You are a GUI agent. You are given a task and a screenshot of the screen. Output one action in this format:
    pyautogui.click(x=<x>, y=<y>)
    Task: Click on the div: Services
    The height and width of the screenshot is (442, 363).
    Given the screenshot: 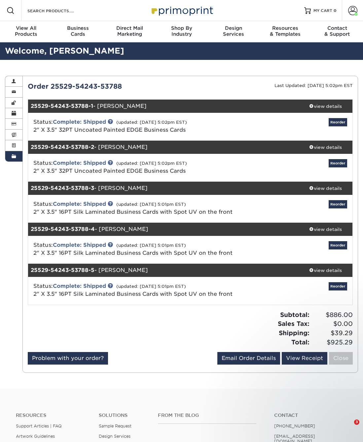 What is the action you would take?
    pyautogui.click(x=234, y=31)
    